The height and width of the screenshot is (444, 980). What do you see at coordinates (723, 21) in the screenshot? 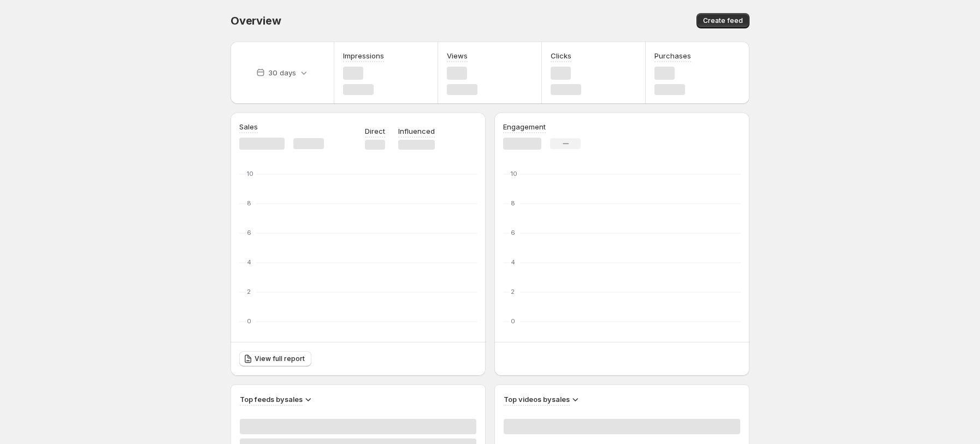
I see `span: Create feed` at bounding box center [723, 21].